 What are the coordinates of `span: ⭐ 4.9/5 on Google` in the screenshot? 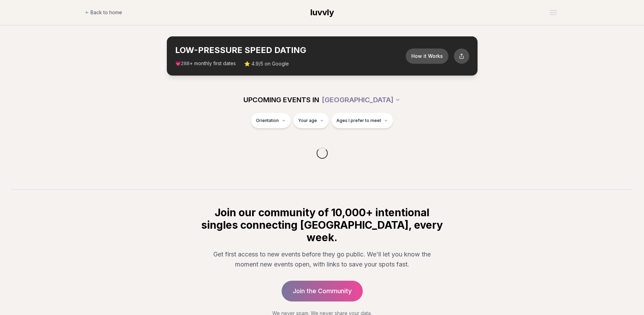 It's located at (266, 64).